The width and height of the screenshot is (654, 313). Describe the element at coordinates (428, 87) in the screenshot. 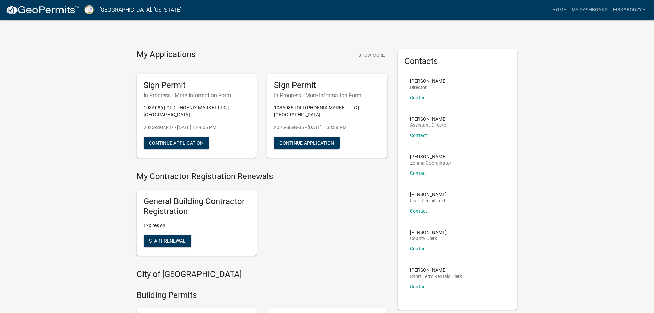

I see `p: Director` at that location.